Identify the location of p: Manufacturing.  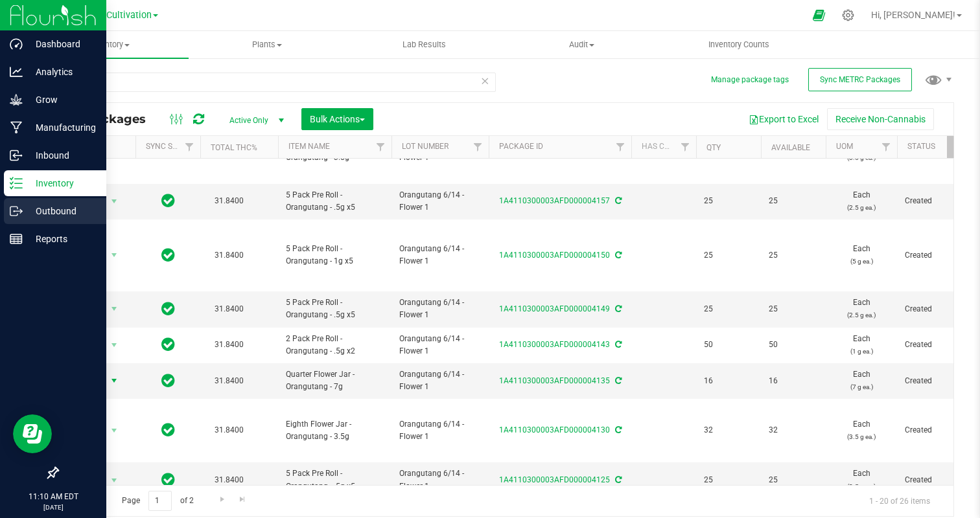
(61, 127).